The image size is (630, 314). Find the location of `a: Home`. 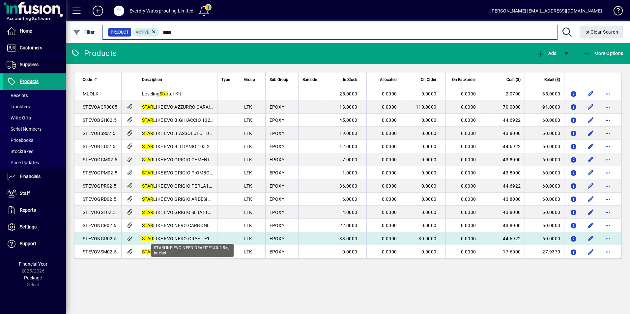

a: Home is located at coordinates (35, 31).